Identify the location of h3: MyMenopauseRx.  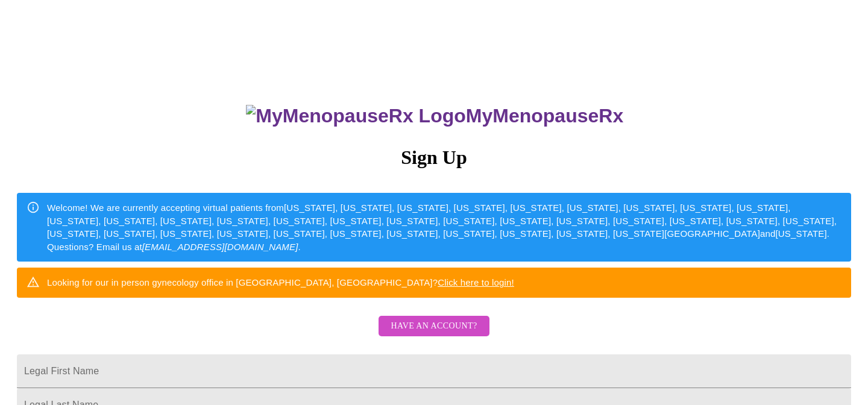
(435, 116).